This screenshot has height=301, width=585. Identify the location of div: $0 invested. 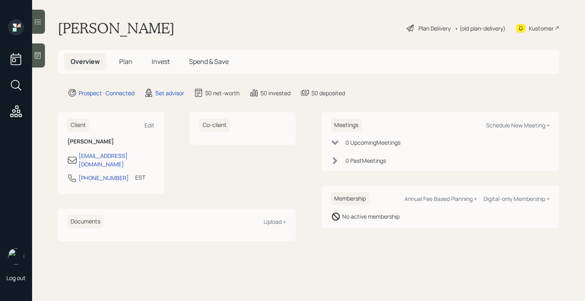
(275, 93).